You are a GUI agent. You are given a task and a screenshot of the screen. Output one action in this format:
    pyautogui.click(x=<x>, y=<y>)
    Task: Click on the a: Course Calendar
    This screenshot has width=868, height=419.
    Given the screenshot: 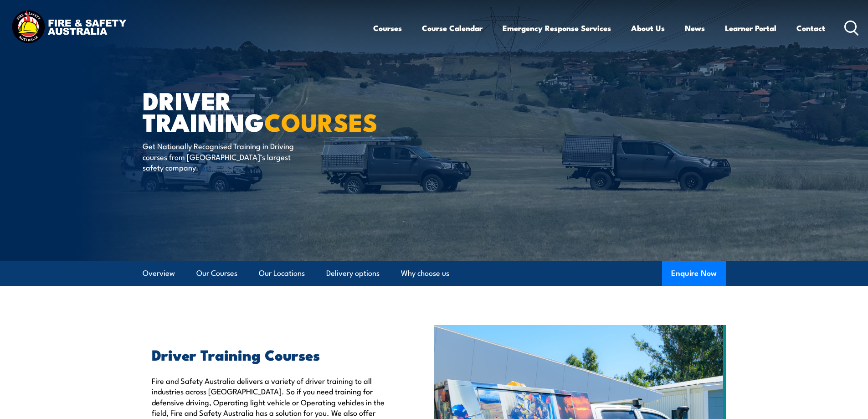 What is the action you would take?
    pyautogui.click(x=452, y=28)
    